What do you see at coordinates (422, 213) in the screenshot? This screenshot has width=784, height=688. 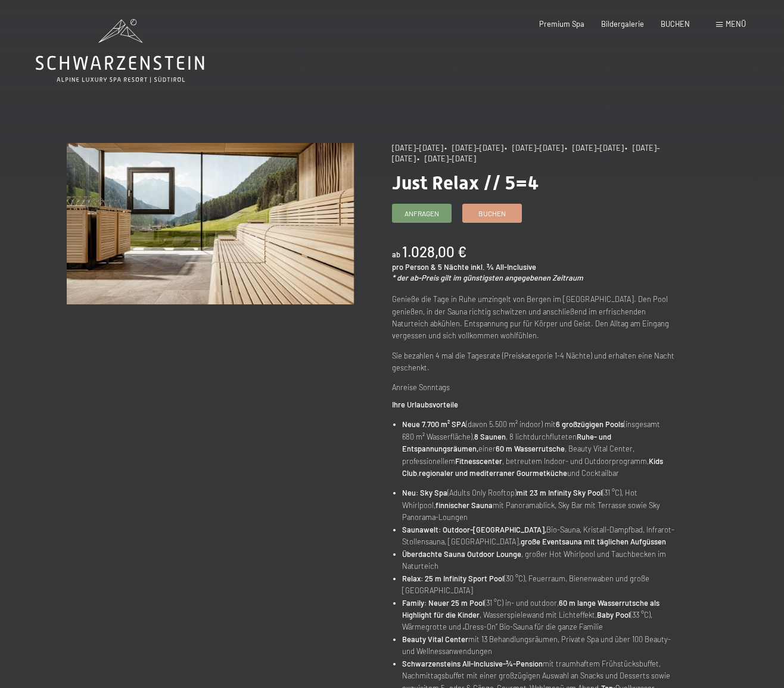 I see `a: Anfragen` at bounding box center [422, 213].